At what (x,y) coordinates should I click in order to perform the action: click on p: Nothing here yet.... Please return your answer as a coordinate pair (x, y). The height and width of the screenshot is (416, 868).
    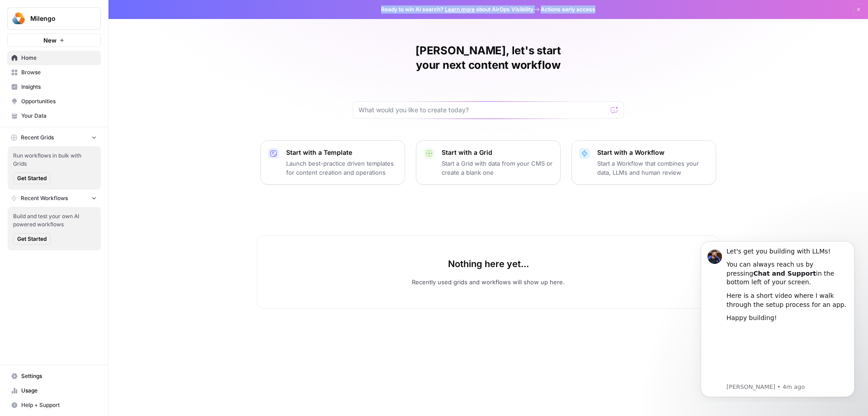
    Looking at the image, I should click on (488, 264).